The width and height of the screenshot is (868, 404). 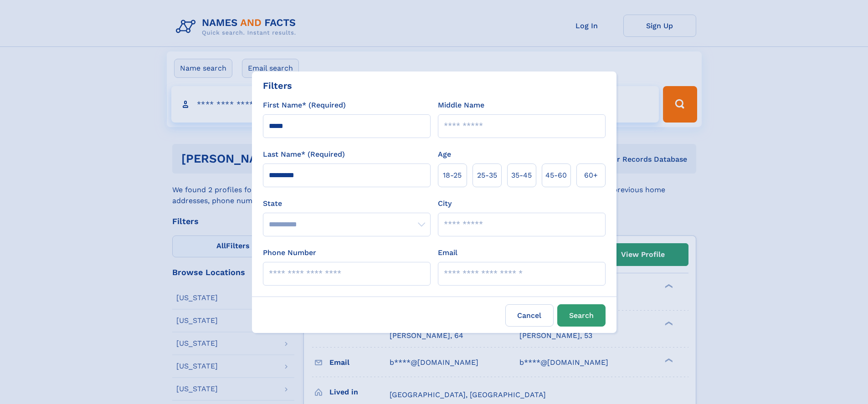 I want to click on span: 45‑60, so click(x=556, y=175).